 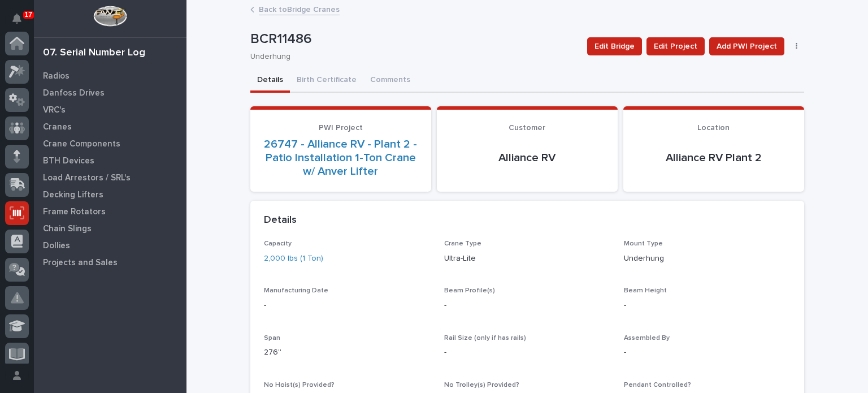 What do you see at coordinates (94, 53) in the screenshot?
I see `div: 07. Serial Number Log` at bounding box center [94, 53].